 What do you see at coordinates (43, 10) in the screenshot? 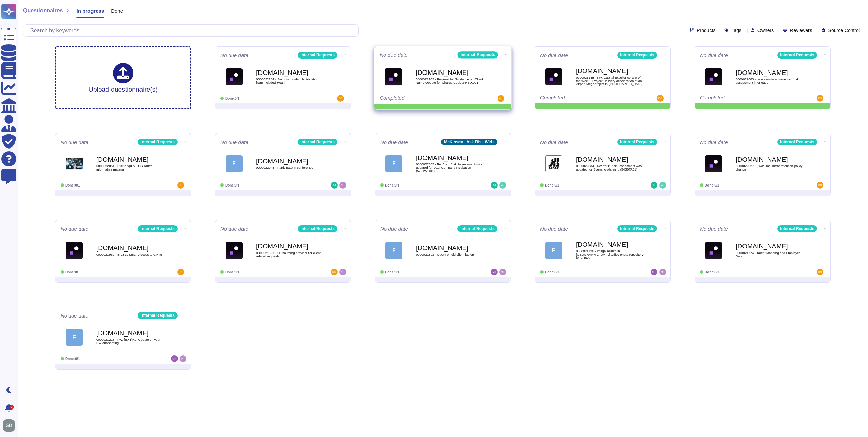
I see `span: Questionnaires` at bounding box center [43, 10].